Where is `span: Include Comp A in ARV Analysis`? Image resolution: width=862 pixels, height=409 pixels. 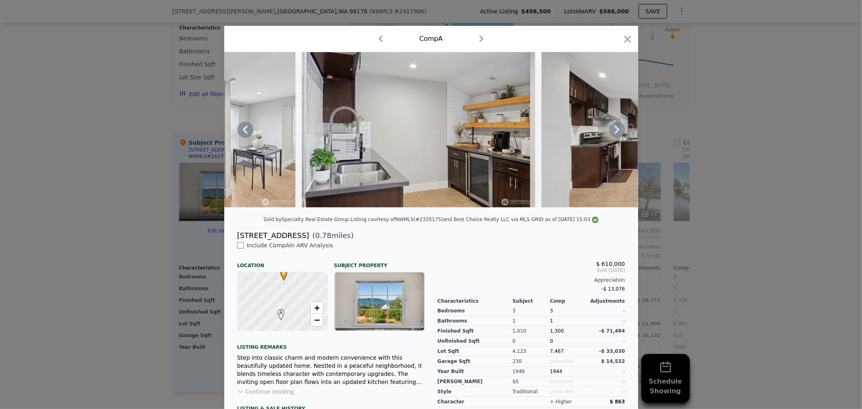
span: Include Comp A in ARV Analysis is located at coordinates (290, 245).